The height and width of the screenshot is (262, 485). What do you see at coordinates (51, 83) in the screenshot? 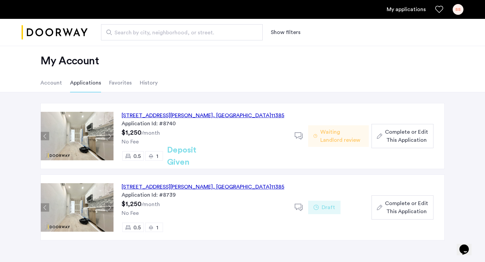
I see `li: Account` at bounding box center [51, 83].